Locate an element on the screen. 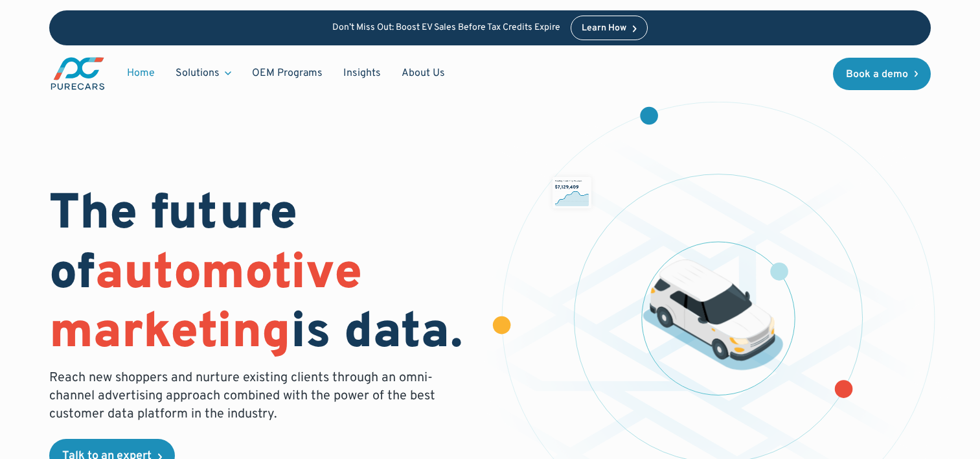  a: OEM Programs is located at coordinates (287, 74).